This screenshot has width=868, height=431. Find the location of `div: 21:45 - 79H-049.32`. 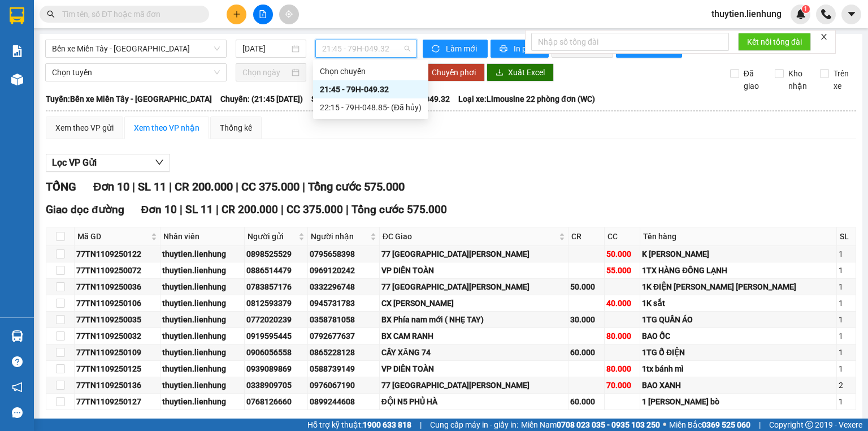

div: 21:45 - 79H-049.32 is located at coordinates (370, 89).